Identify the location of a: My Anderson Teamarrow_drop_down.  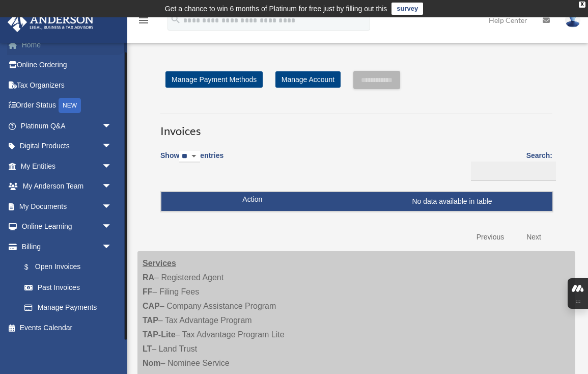
(67, 186).